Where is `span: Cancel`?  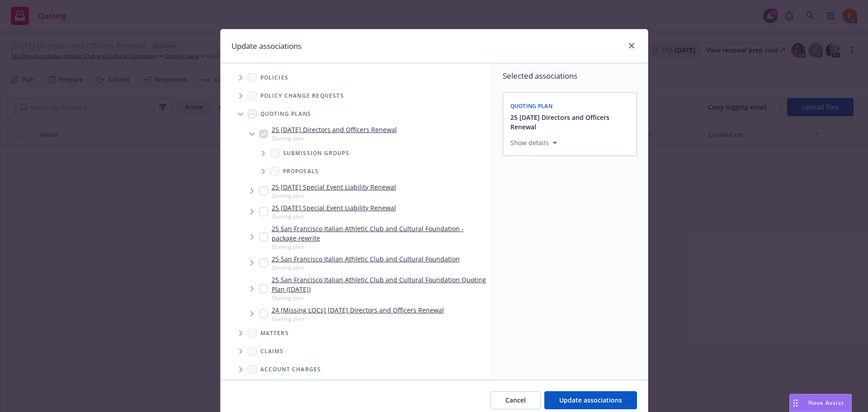
span: Cancel is located at coordinates (515, 400).